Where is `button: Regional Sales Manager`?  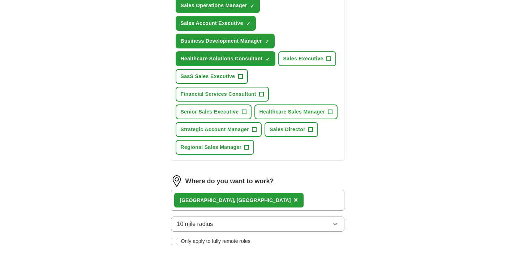 button: Regional Sales Manager is located at coordinates (215, 147).